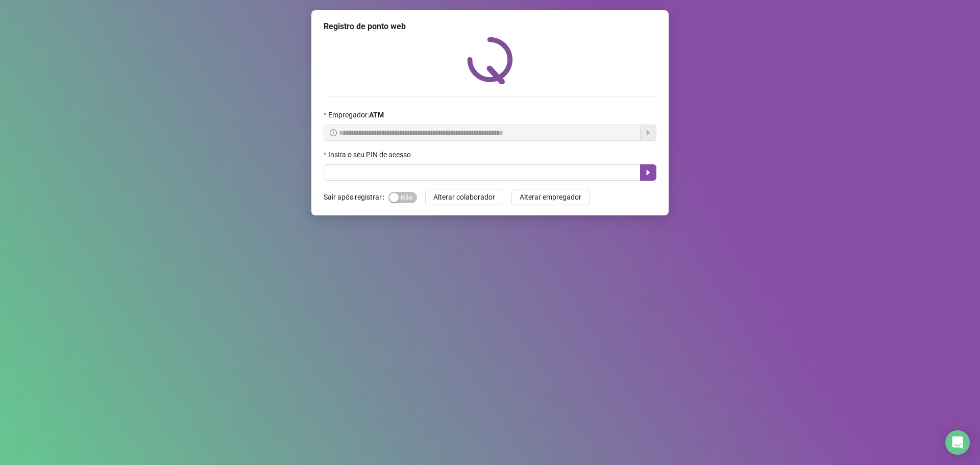 Image resolution: width=980 pixels, height=465 pixels. What do you see at coordinates (464, 197) in the screenshot?
I see `button: Alterar colaborador` at bounding box center [464, 197].